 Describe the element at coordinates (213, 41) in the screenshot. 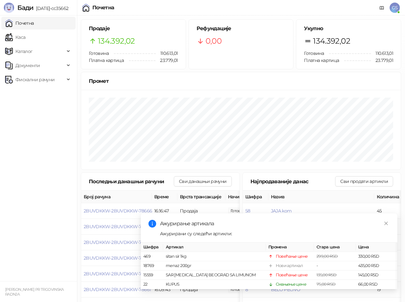

I see `span: 0,00` at that location.